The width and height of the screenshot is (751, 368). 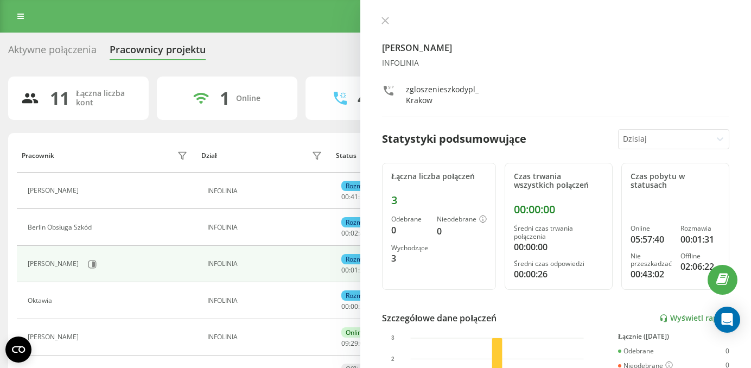 I want to click on div: Oktawia, so click(x=41, y=301).